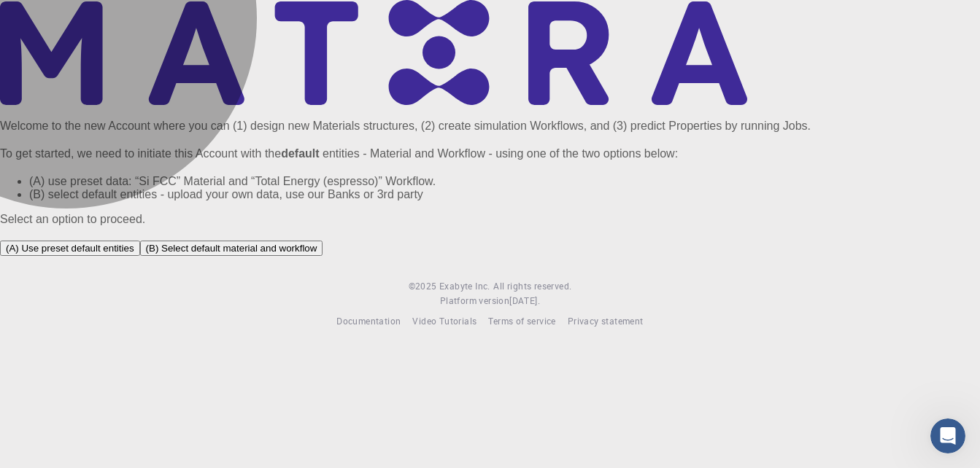 Image resolution: width=980 pixels, height=468 pixels. What do you see at coordinates (464, 286) in the screenshot?
I see `span: Exabyte Inc.` at bounding box center [464, 286].